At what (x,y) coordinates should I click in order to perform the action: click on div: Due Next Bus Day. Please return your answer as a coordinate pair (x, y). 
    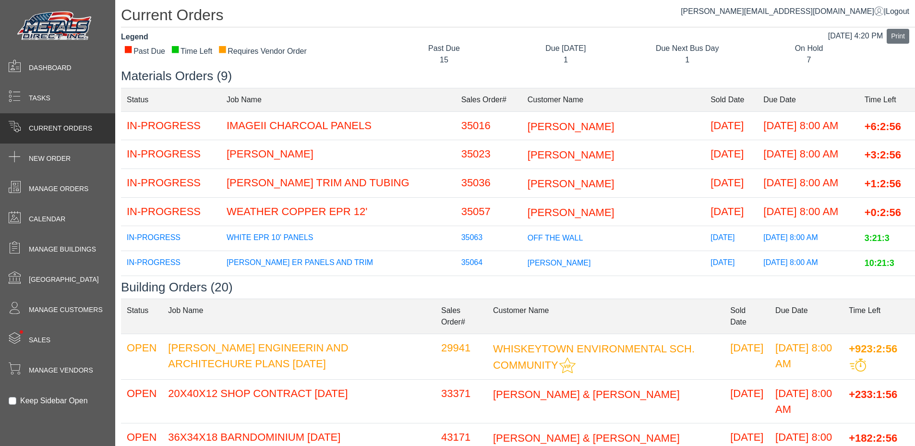
    Looking at the image, I should click on (687, 49).